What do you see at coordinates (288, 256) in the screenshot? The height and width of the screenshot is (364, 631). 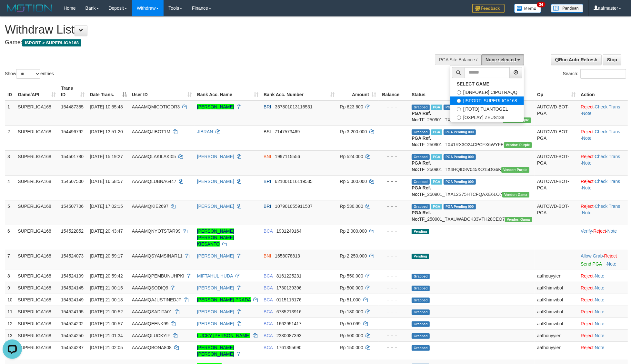 I see `span: Copy 1658078813 to clipboard` at bounding box center [288, 256].